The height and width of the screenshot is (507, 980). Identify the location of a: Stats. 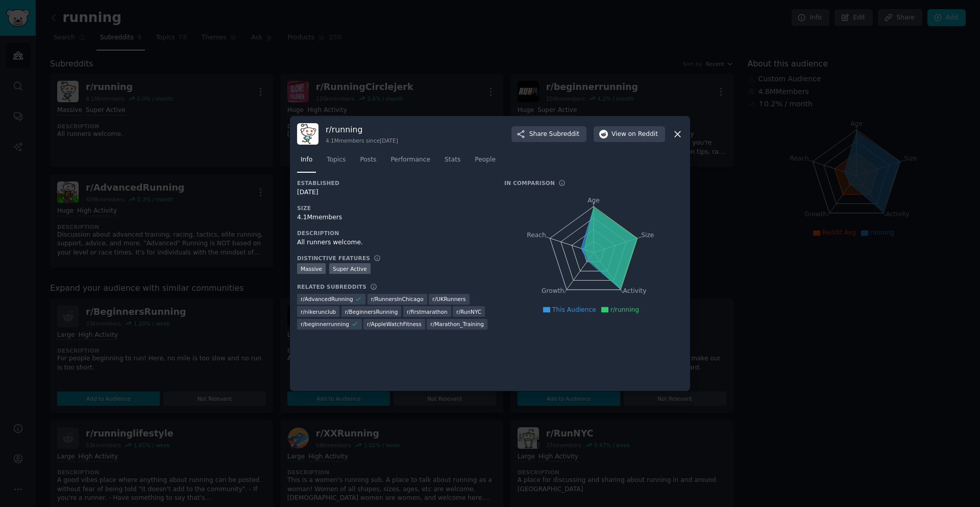
(452, 162).